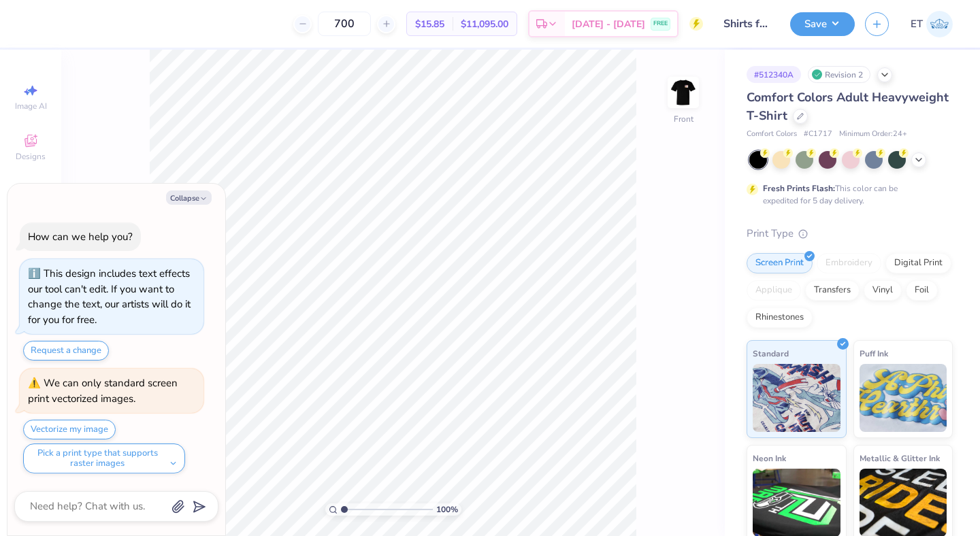 The width and height of the screenshot is (980, 536). What do you see at coordinates (109, 296) in the screenshot?
I see `div: This design includes text effects our tool can't edit. If you want to change the text, our artist...` at bounding box center [109, 296].